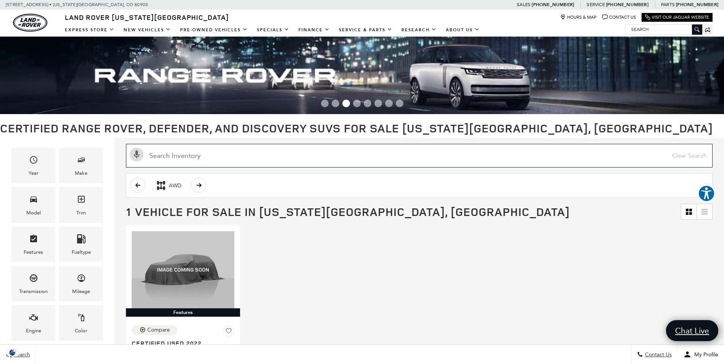 The image size is (724, 364). I want to click on button: scroll right, so click(199, 185).